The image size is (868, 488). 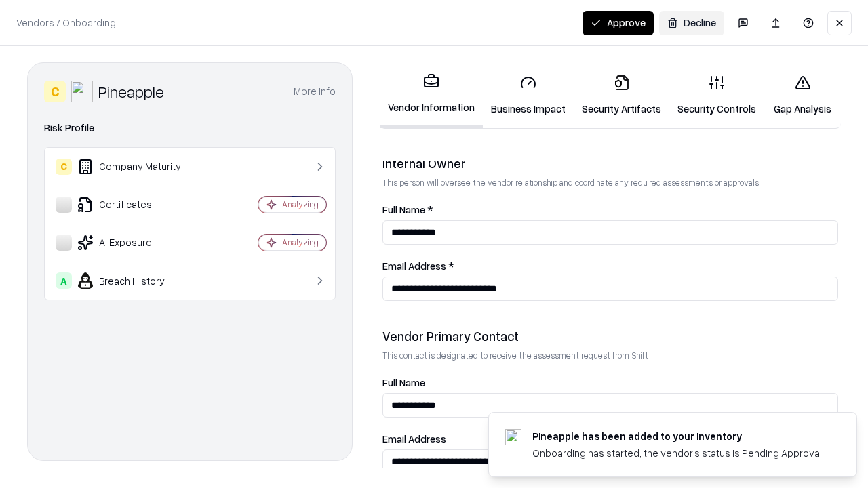 I want to click on p: This person will oversee the vendor relationship and coordinate any required assessments or appro..., so click(x=611, y=183).